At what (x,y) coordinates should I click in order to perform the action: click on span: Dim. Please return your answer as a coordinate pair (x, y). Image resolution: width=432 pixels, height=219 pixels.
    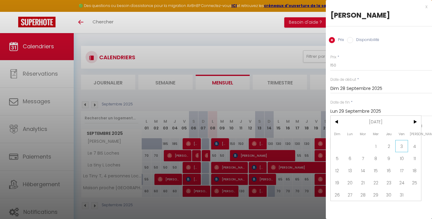
    Looking at the image, I should click on (337, 134).